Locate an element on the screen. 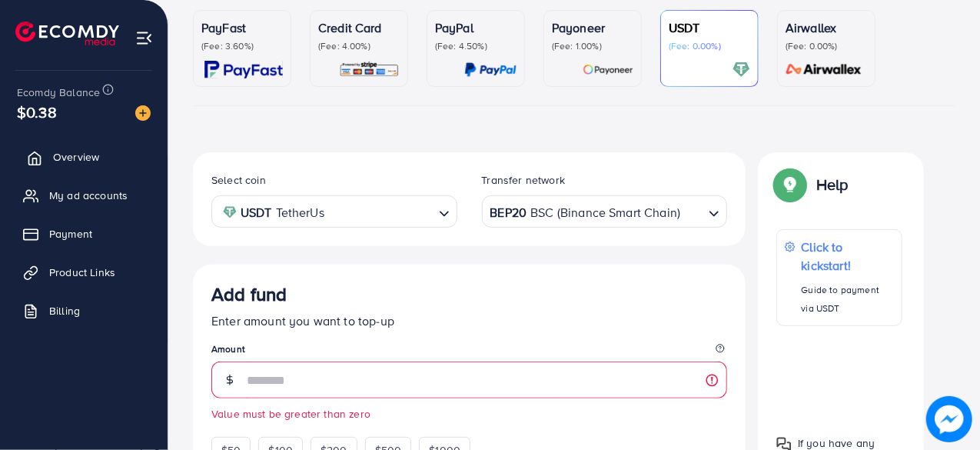  span: Overview is located at coordinates (76, 157).